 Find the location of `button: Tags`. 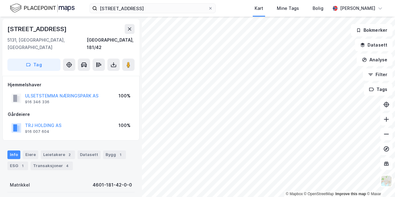

button: Tags is located at coordinates (378, 90).